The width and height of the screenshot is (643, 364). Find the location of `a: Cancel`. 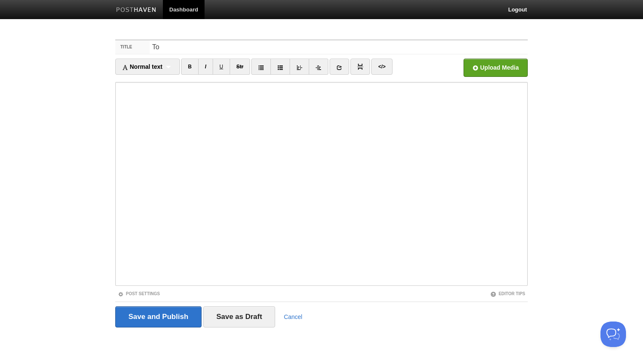

a: Cancel is located at coordinates (293, 317).